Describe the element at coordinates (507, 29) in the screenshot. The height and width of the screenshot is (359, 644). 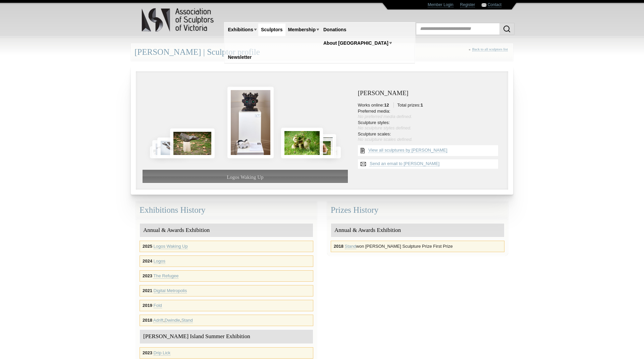
I see `img: Search` at that location.